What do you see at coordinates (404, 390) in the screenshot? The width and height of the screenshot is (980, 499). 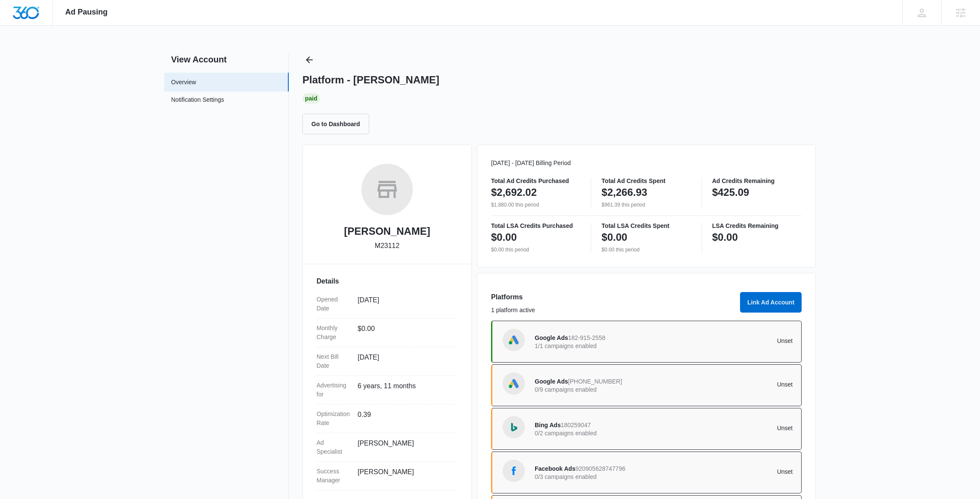 I see `dd: 6 years, 11 months` at bounding box center [404, 390].